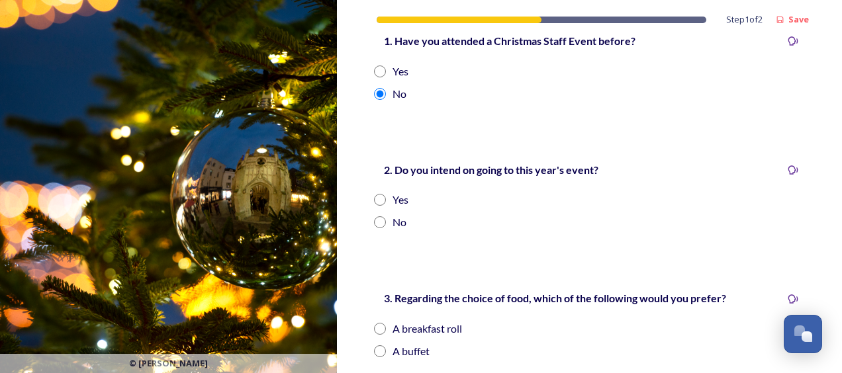 The image size is (842, 373). I want to click on div: A breakfast roll, so click(427, 329).